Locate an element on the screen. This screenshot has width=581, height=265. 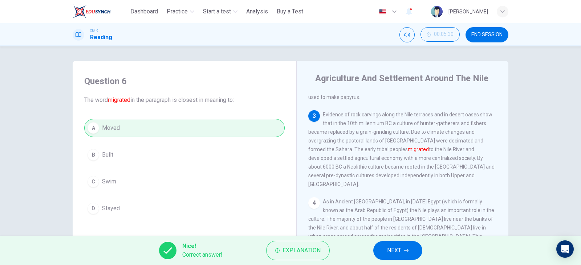
span: 00:05:30 is located at coordinates (444, 34).